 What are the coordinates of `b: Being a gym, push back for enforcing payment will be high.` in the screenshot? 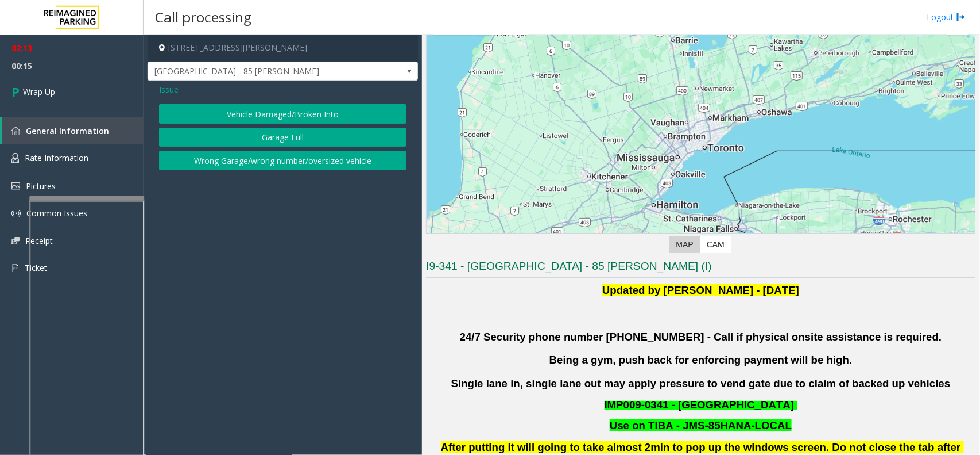 It's located at (701, 360).